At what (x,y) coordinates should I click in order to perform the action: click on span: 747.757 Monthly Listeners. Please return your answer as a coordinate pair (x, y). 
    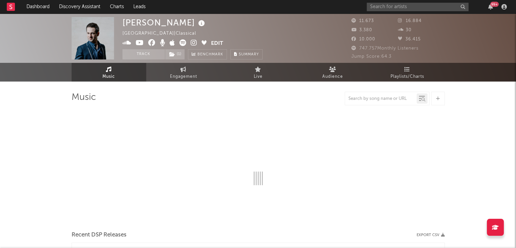
    Looking at the image, I should click on (385, 48).